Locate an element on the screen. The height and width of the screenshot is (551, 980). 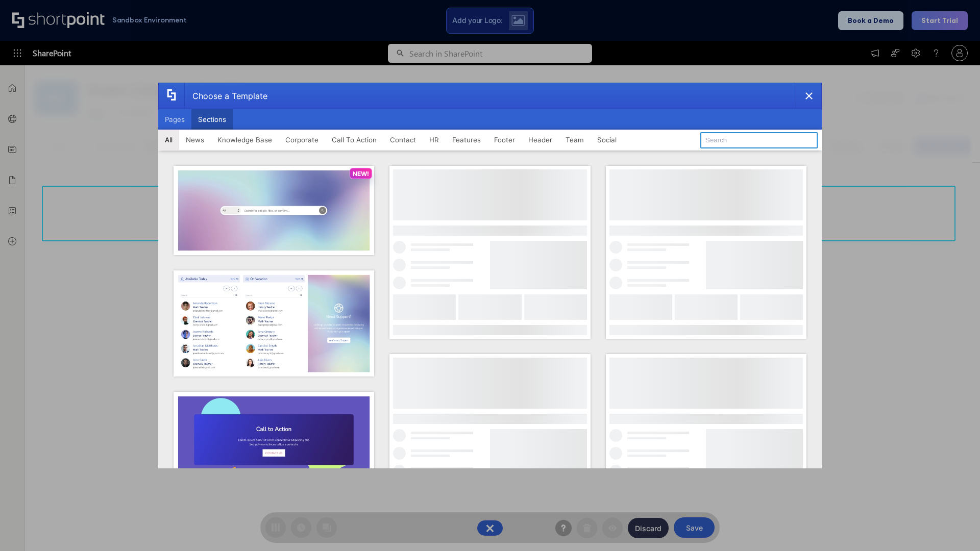
button: Sections is located at coordinates (212, 120).